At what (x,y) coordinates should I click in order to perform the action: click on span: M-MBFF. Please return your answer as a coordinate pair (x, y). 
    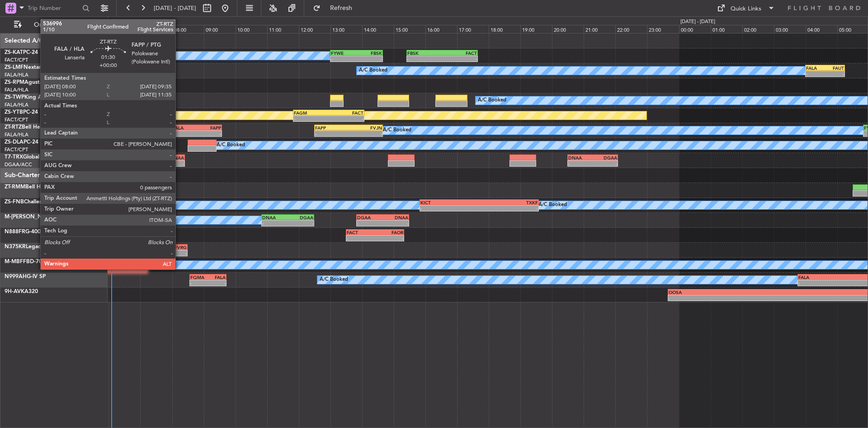
    Looking at the image, I should click on (15, 262).